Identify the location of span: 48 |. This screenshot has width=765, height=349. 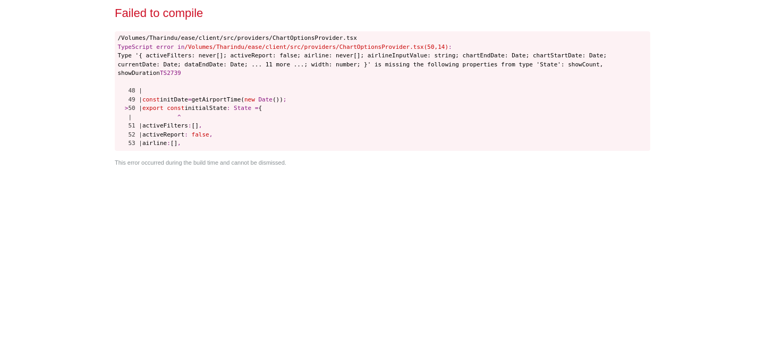
(135, 90).